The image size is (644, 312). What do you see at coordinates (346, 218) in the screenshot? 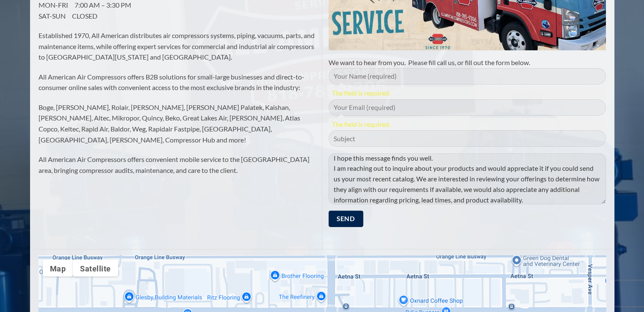
I see `input: Send` at bounding box center [346, 218].